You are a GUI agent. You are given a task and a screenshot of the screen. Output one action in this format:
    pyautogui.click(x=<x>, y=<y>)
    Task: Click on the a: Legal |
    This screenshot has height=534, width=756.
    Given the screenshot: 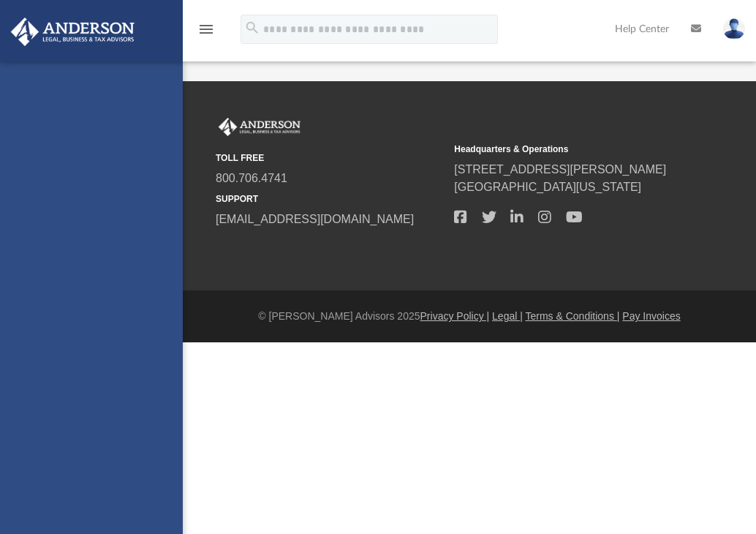 What is the action you would take?
    pyautogui.click(x=507, y=316)
    